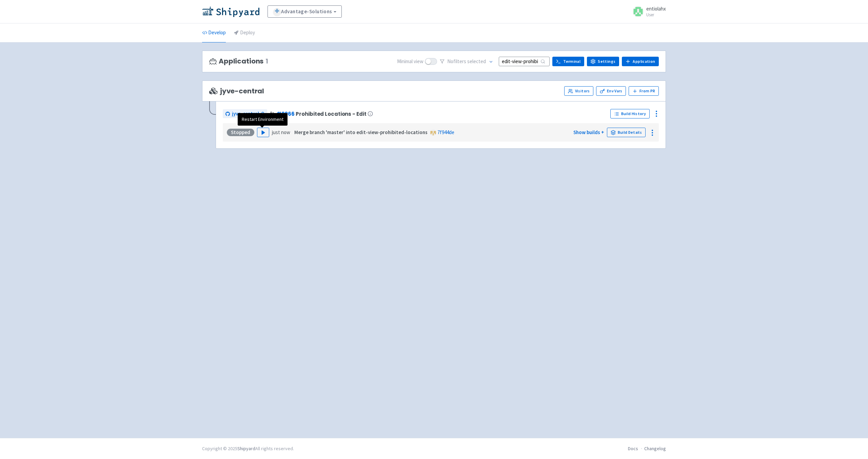 The width and height of the screenshot is (868, 459). I want to click on a: Develop, so click(214, 33).